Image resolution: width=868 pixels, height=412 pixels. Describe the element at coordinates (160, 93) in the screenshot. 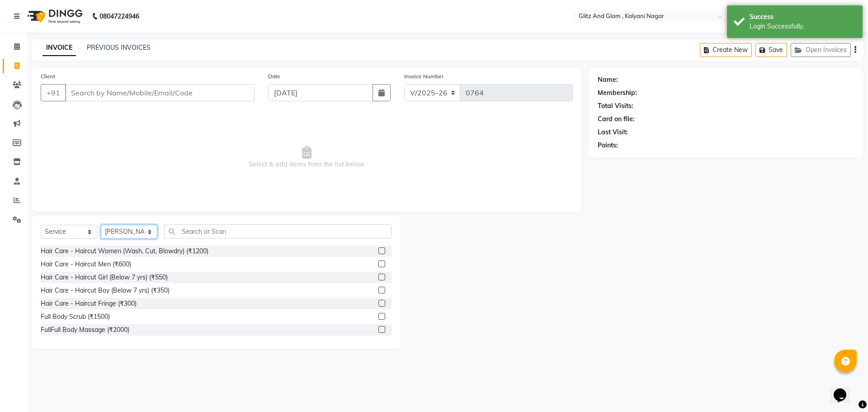

I see `input: Search by Name/Mobile/Email/Code` at that location.